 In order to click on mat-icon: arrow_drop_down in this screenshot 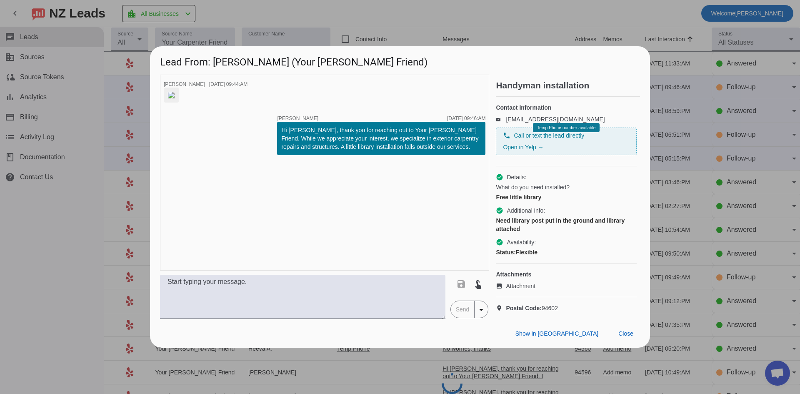, I will do `click(481, 310)`.